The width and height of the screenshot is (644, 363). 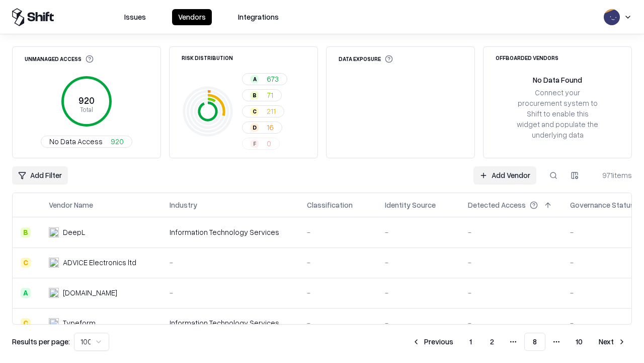 What do you see at coordinates (603, 205) in the screenshot?
I see `div: Governance Status` at bounding box center [603, 205].